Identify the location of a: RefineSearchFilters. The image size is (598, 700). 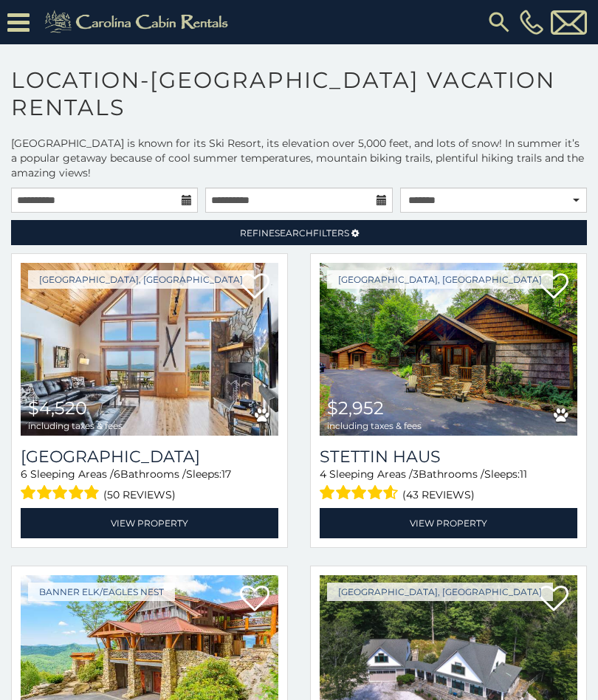
(299, 233).